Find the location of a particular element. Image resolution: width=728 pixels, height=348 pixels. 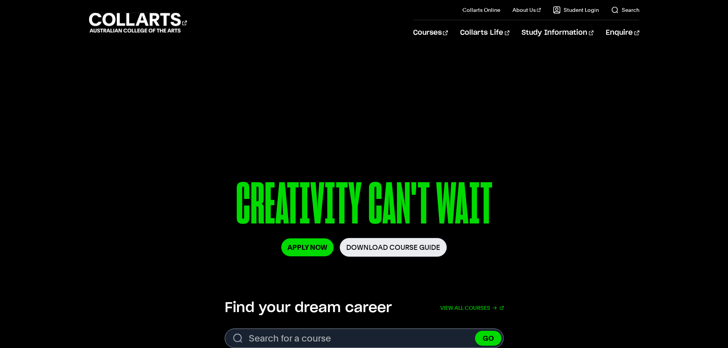

a: Download Course Guide is located at coordinates (393, 247).